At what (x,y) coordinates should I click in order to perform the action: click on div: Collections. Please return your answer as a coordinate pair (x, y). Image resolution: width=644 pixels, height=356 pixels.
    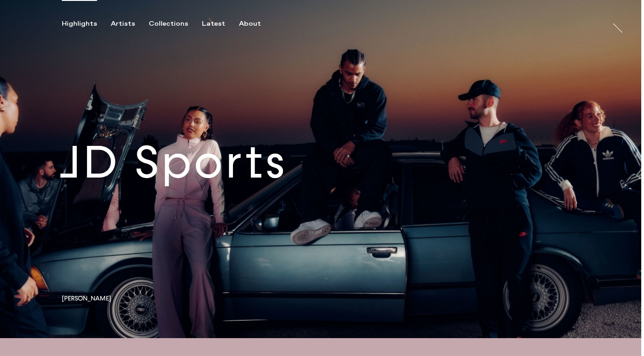
    Looking at the image, I should click on (169, 24).